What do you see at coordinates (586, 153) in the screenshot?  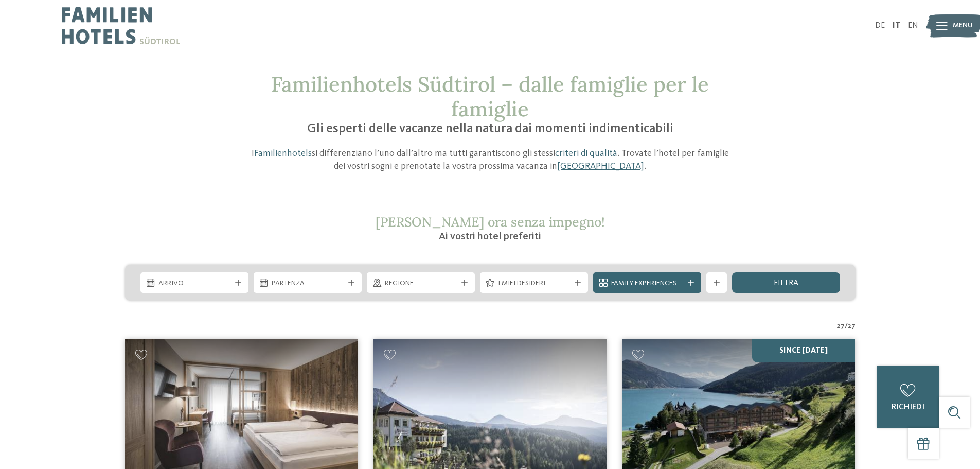 I see `a: criteri di qualità` at bounding box center [586, 153].